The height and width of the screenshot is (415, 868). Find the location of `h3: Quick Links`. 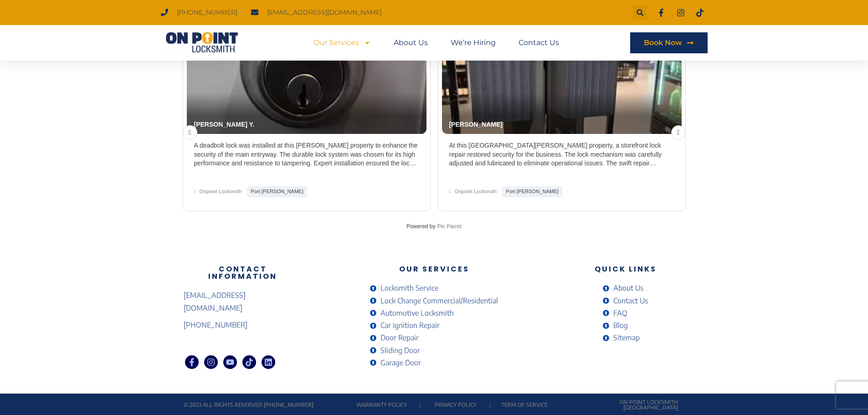

h3: Quick Links is located at coordinates (626, 269).